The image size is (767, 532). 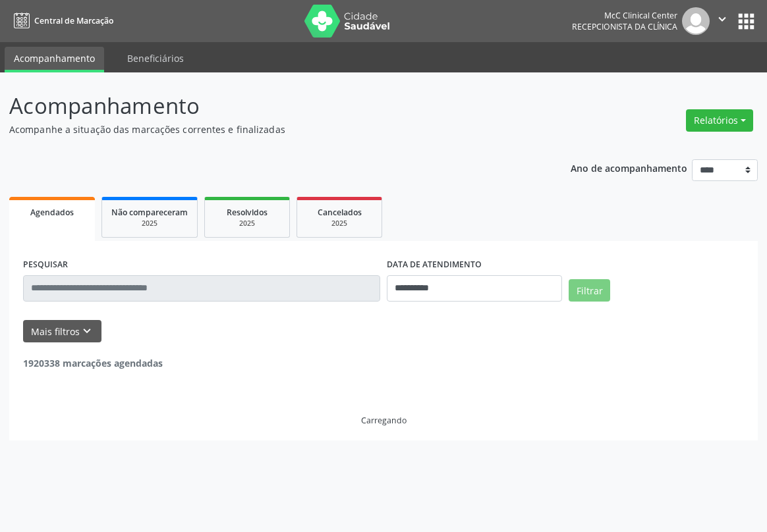 I want to click on span: Resolvidos, so click(x=247, y=212).